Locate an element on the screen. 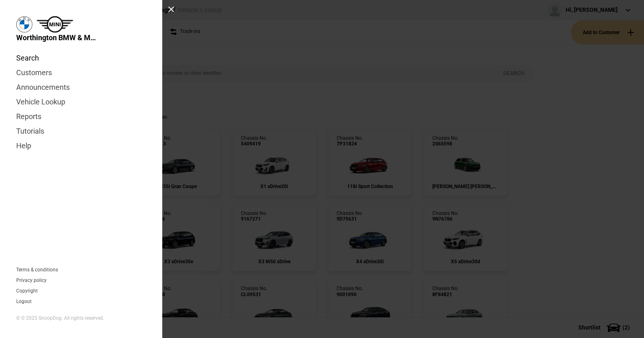 The width and height of the screenshot is (644, 338). a: Reports is located at coordinates (81, 117).